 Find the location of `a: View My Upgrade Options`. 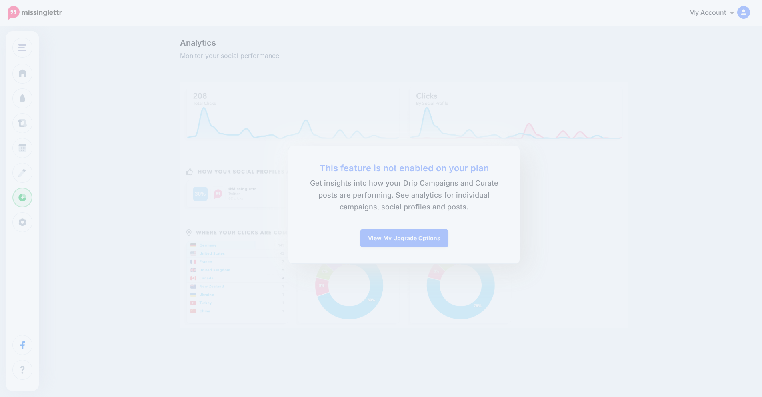

a: View My Upgrade Options is located at coordinates (404, 238).